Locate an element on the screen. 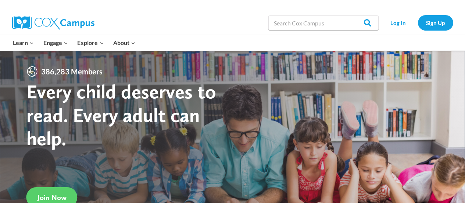 The width and height of the screenshot is (465, 203). a: Sign Up is located at coordinates (436, 22).